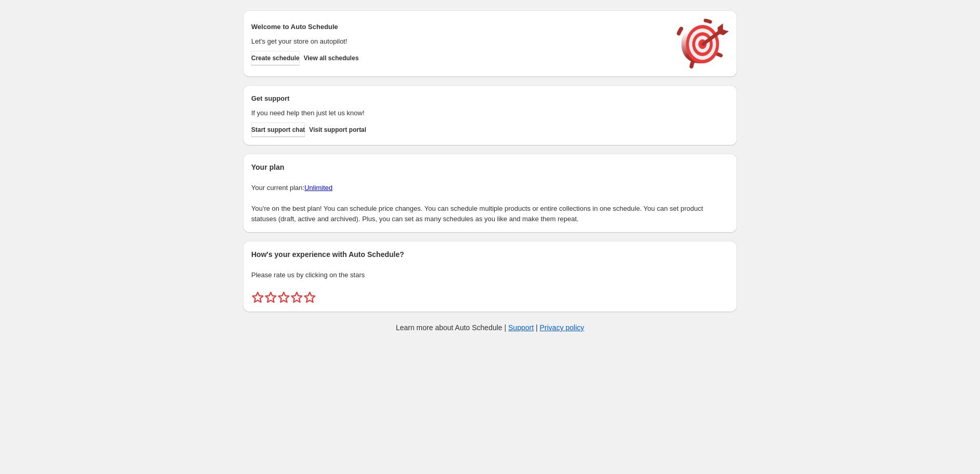 The height and width of the screenshot is (474, 980). Describe the element at coordinates (278, 130) in the screenshot. I see `span: Start support chat` at that location.